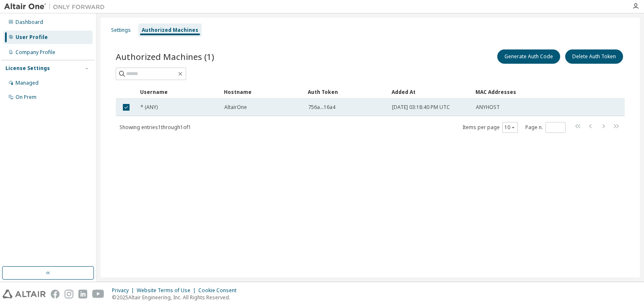 The width and height of the screenshot is (644, 306). What do you see at coordinates (26, 98) in the screenshot?
I see `div: On Prem` at bounding box center [26, 98].